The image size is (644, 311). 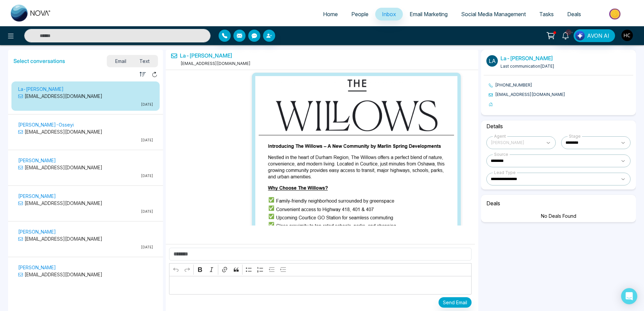 What do you see at coordinates (516, 143) in the screenshot?
I see `span: Harsh Chawla` at bounding box center [516, 143].